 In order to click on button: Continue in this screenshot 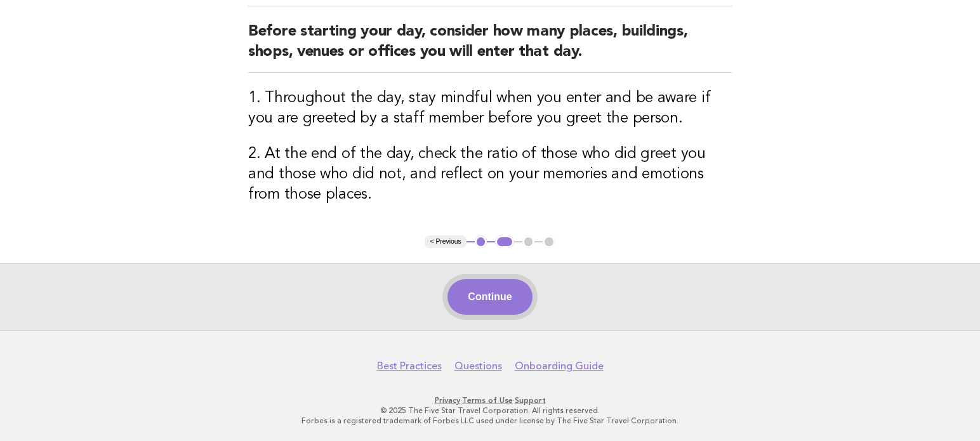, I will do `click(490, 296)`.